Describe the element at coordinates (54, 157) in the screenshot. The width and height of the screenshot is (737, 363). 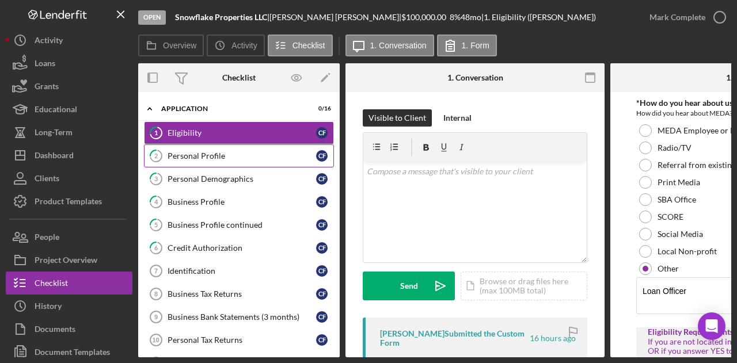
I see `div: Dashboard` at that location.